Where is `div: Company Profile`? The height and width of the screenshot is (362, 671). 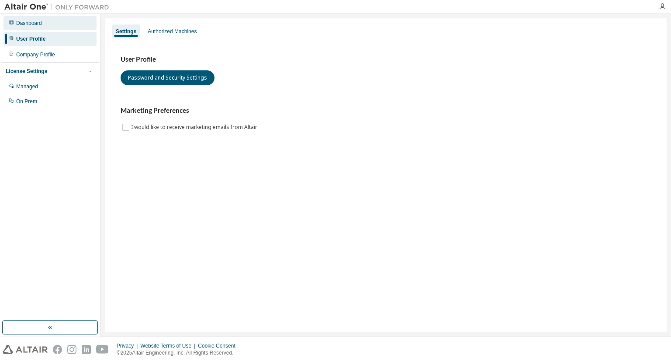
div: Company Profile is located at coordinates (35, 55).